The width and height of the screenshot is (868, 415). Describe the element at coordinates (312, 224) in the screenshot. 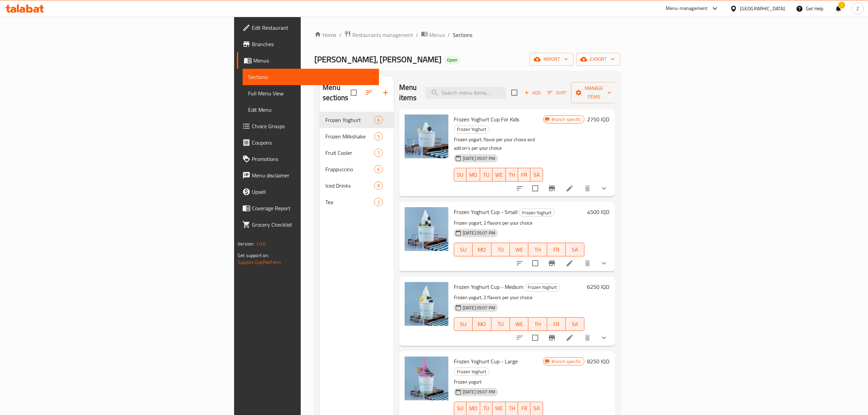

I see `span: Grocery Checklist` at that location.